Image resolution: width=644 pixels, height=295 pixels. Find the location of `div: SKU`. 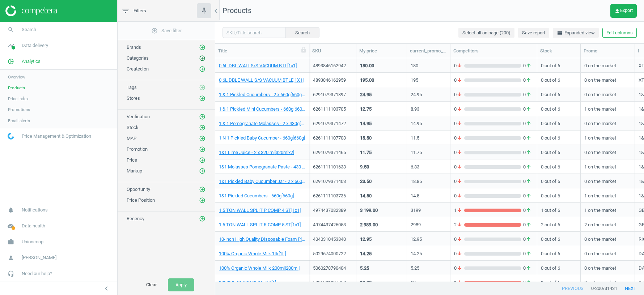

div: SKU is located at coordinates (333, 51).